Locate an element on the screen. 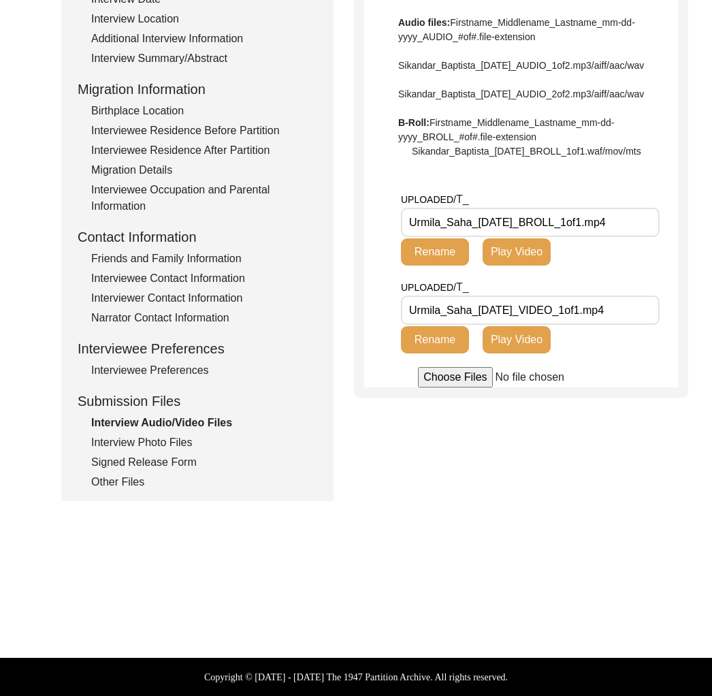 The width and height of the screenshot is (712, 696). div: Interviewee Occupation and Parental Information is located at coordinates (204, 198).